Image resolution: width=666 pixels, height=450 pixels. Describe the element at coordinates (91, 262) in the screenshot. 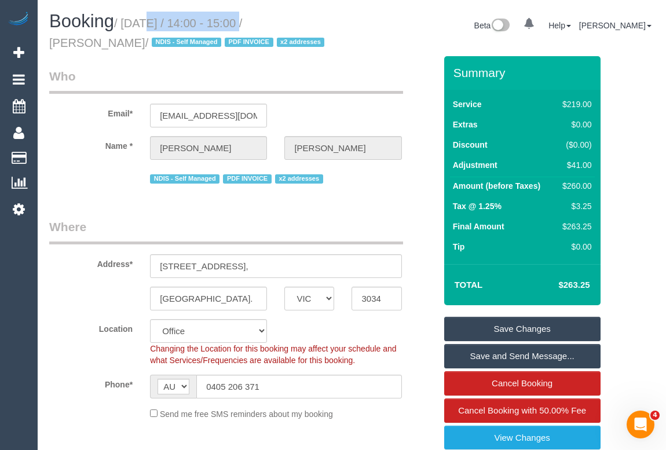

I see `label: Address*` at that location.